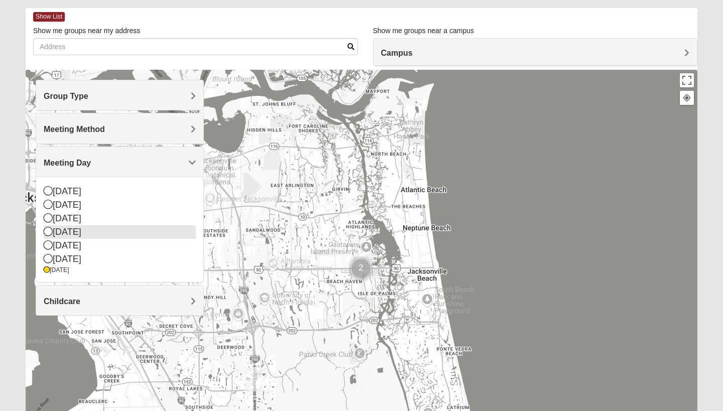 This screenshot has height=411, width=723. Describe the element at coordinates (687, 98) in the screenshot. I see `button: Your Location` at that location.